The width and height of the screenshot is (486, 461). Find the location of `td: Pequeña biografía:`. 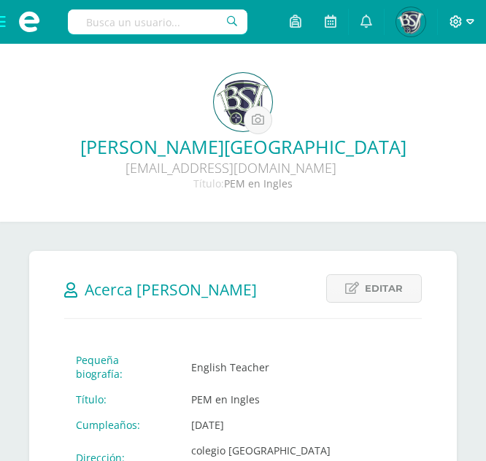

td: Pequeña biografía: is located at coordinates (122, 367).